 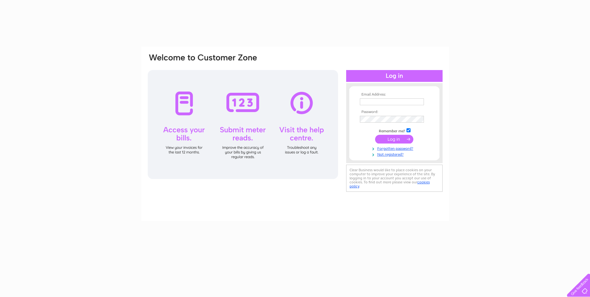 What do you see at coordinates (394, 139) in the screenshot?
I see `input: Submit` at bounding box center [394, 139].